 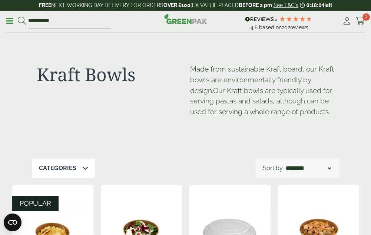 I want to click on p: Categories, so click(x=58, y=168).